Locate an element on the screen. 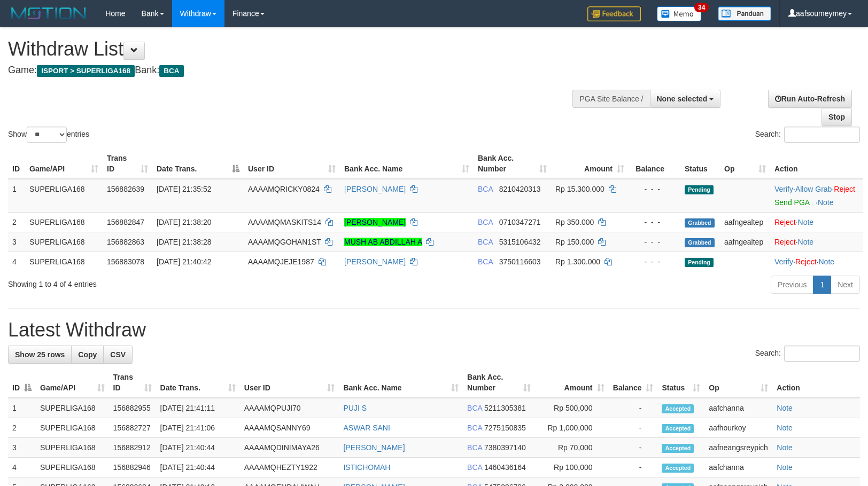 This screenshot has height=486, width=868. th: Bank Acc. Number: activate to sort column ascending is located at coordinates (498, 382).